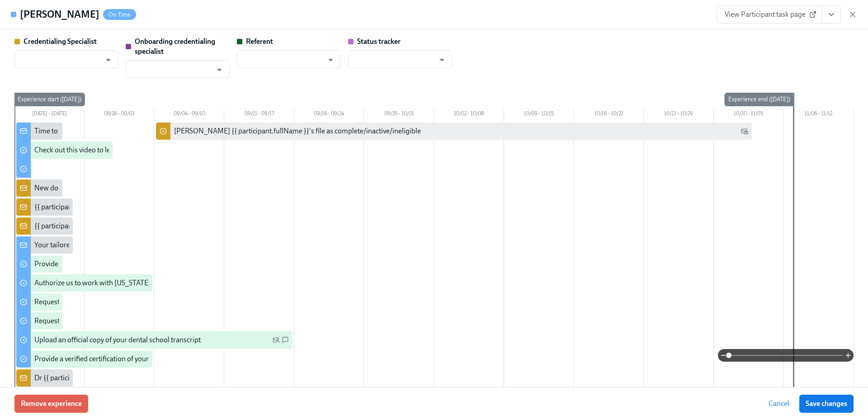  What do you see at coordinates (174, 47) in the screenshot?
I see `strong: Onboarding credentialing specialist` at bounding box center [174, 47].